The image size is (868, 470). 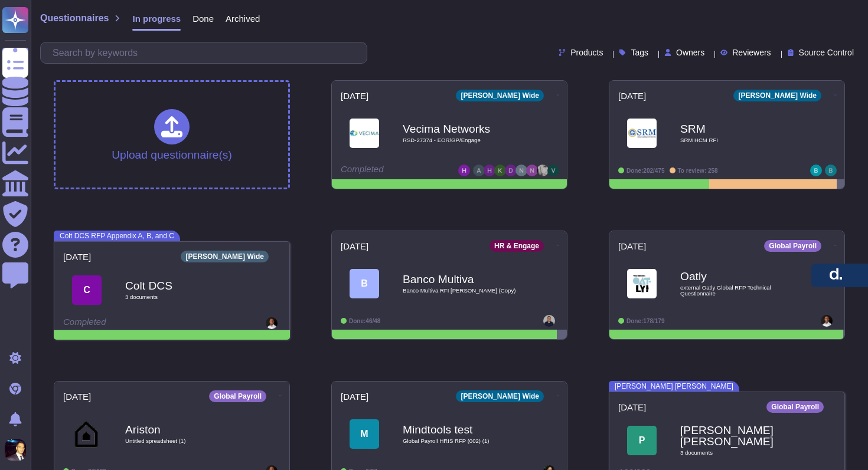 What do you see at coordinates (184, 286) in the screenshot?
I see `b: Colt DCS` at bounding box center [184, 286].